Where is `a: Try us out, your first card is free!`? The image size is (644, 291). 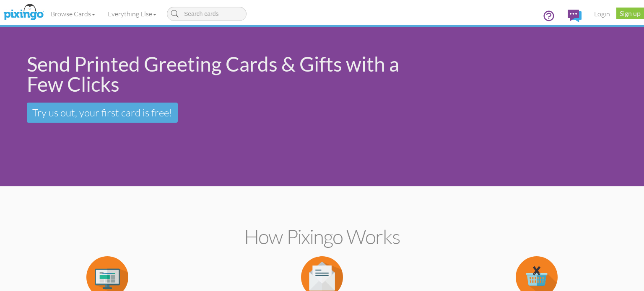 a: Try us out, your first card is free! is located at coordinates (102, 113).